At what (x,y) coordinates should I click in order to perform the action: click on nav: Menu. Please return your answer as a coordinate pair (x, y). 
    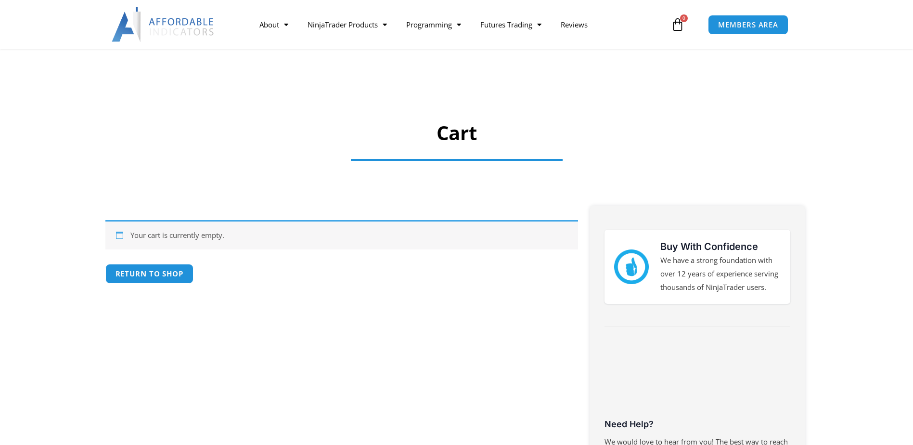
    Looking at the image, I should click on (459, 25).